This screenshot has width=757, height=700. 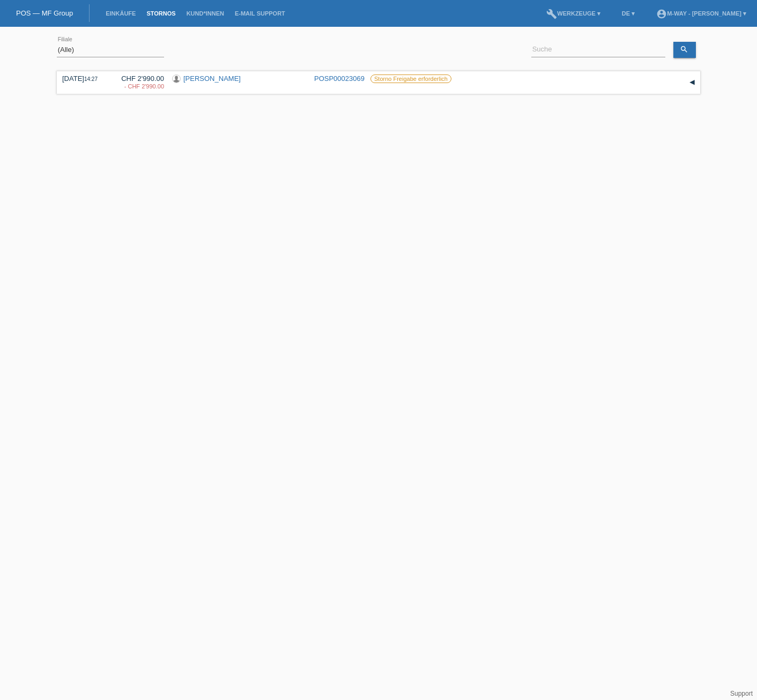 What do you see at coordinates (45, 13) in the screenshot?
I see `a: POS — MF Group` at bounding box center [45, 13].